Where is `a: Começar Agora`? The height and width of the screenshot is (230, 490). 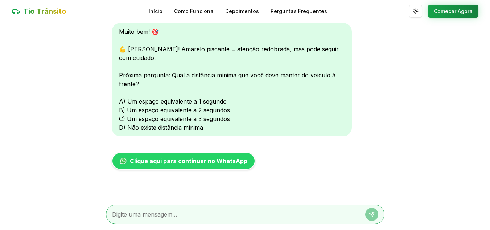
a: Começar Agora is located at coordinates (453, 11).